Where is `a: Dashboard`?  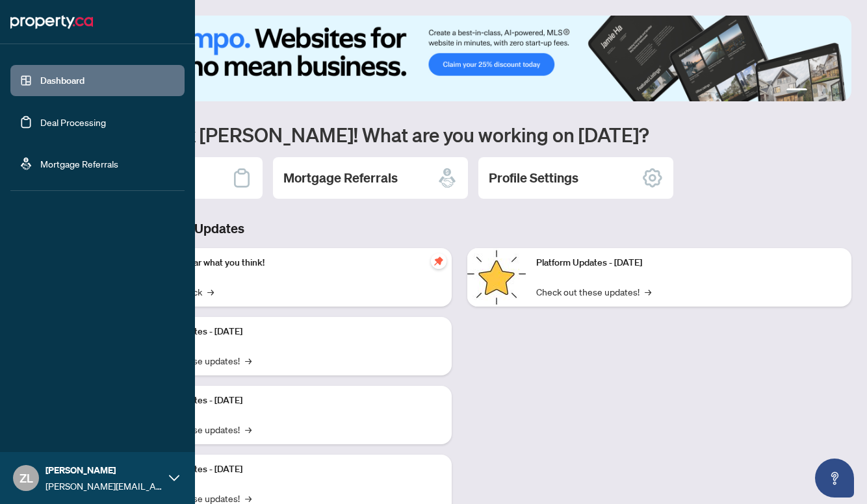 a: Dashboard is located at coordinates (62, 81).